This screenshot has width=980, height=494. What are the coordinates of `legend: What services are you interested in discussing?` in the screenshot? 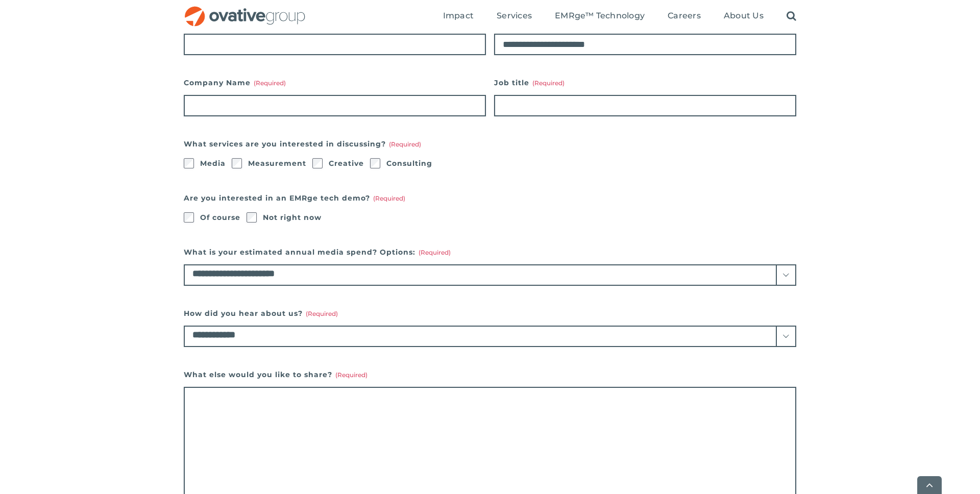 It's located at (302, 144).